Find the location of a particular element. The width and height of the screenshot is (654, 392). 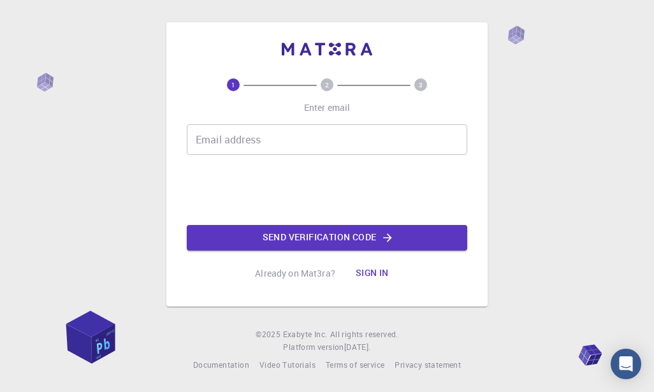

div: Open Intercom Messenger is located at coordinates (626, 364).